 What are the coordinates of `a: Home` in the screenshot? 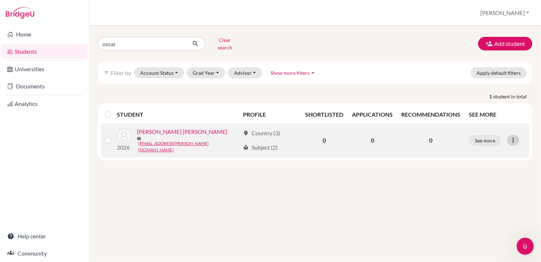 It's located at (44, 34).